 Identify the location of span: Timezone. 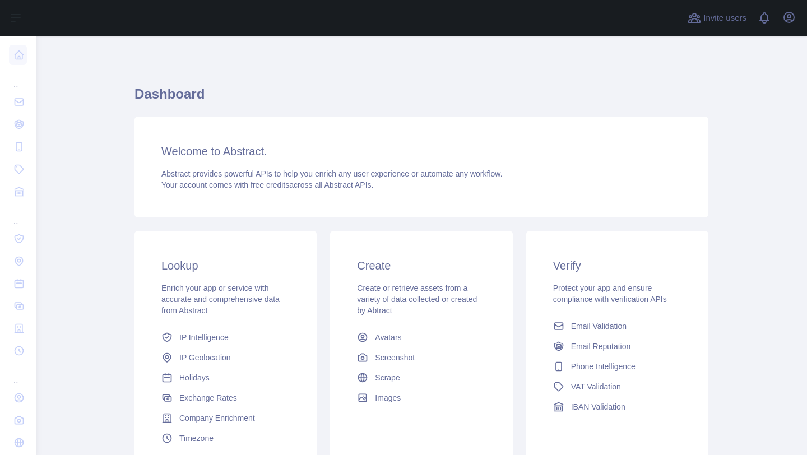
(196, 438).